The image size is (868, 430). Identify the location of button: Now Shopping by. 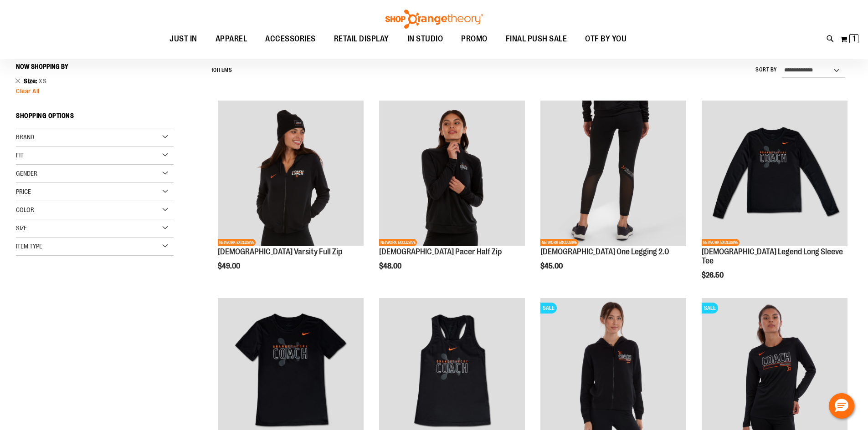
(44, 66).